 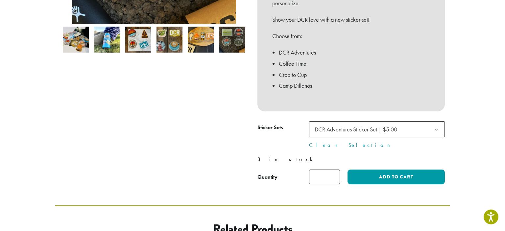 What do you see at coordinates (354, 53) in the screenshot?
I see `li: DCR Adventures` at bounding box center [354, 53].